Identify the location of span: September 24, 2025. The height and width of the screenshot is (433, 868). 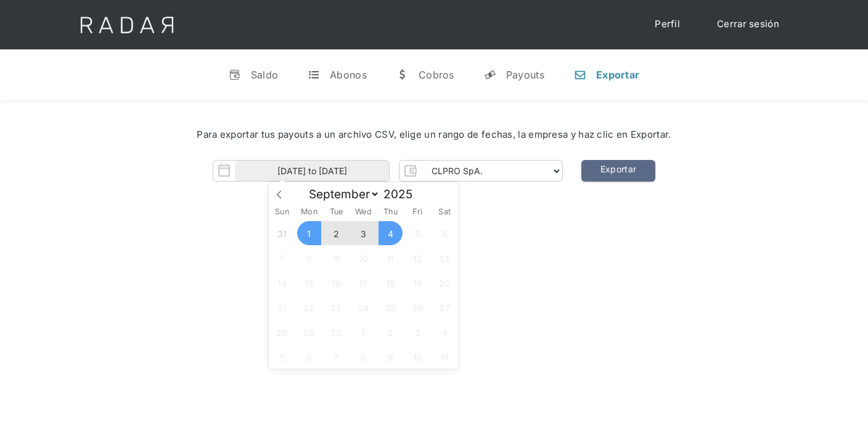
(363, 307).